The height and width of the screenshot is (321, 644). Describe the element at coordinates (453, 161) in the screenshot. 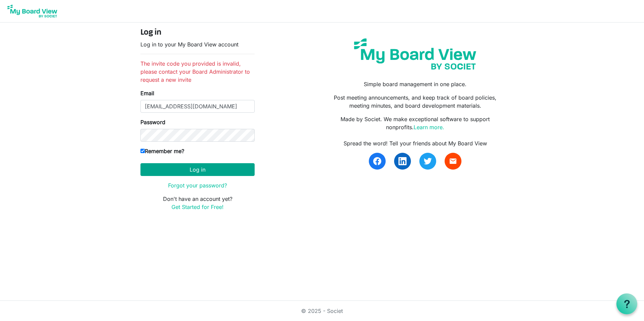

I see `a: email` at that location.